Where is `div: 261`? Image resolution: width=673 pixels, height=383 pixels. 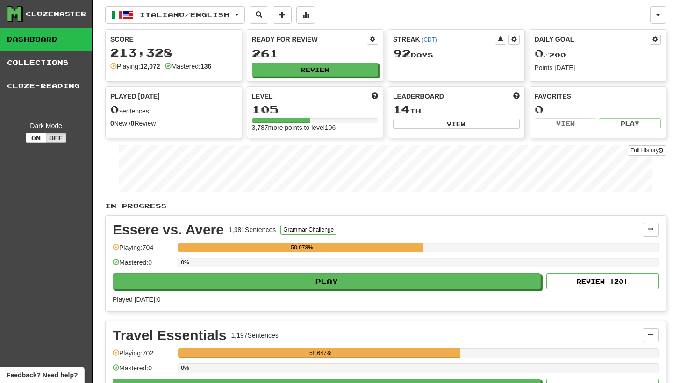 div: 261 is located at coordinates (315, 53).